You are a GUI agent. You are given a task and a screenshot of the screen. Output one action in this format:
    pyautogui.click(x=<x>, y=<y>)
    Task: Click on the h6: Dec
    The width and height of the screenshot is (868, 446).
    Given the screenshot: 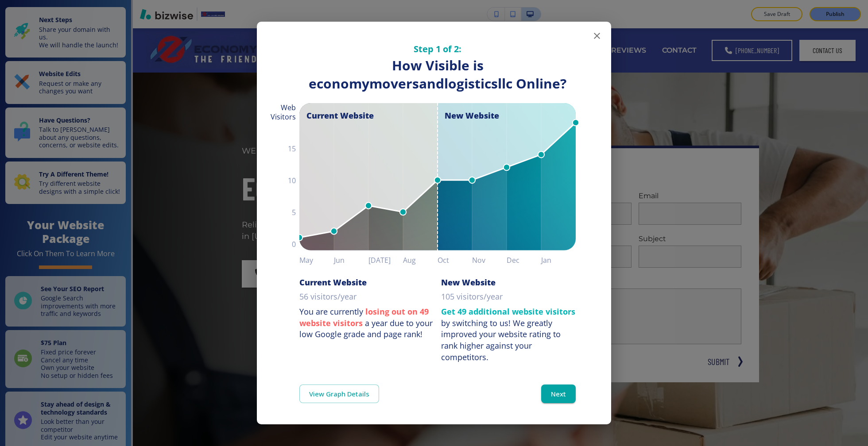 What is the action you would take?
    pyautogui.click(x=524, y=261)
    